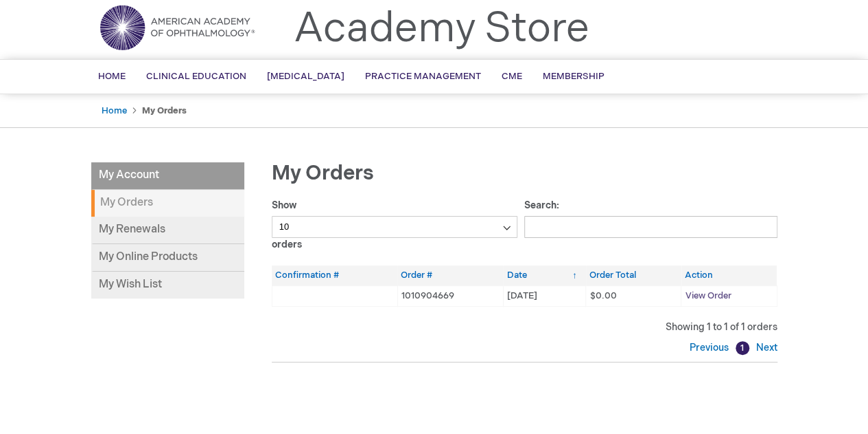  Describe the element at coordinates (708, 296) in the screenshot. I see `a: View Order` at that location.